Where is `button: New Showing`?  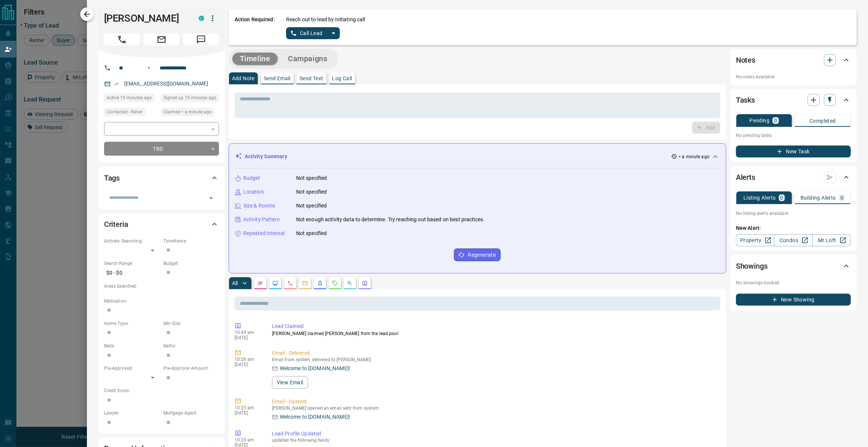
button: New Showing is located at coordinates (793, 299).